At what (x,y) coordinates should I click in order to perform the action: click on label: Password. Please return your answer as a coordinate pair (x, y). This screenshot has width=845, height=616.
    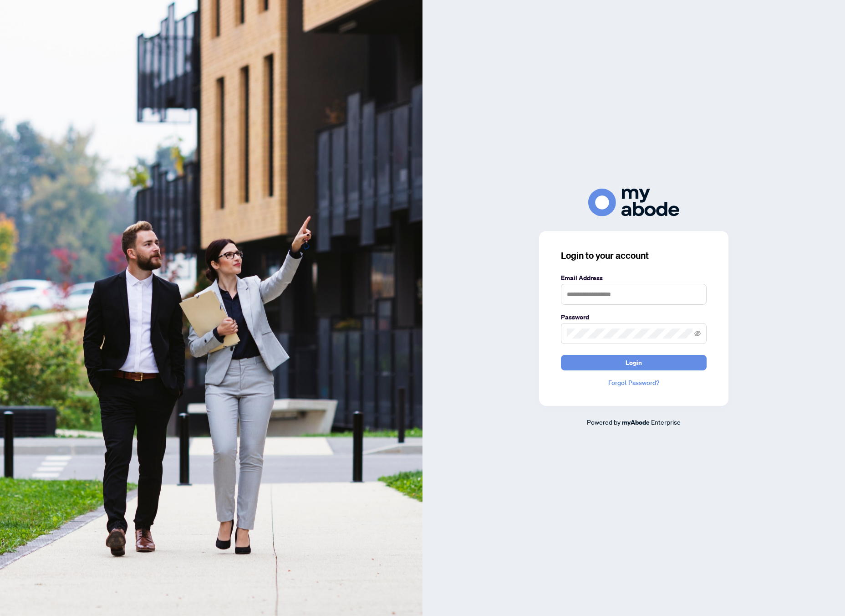
    Looking at the image, I should click on (634, 317).